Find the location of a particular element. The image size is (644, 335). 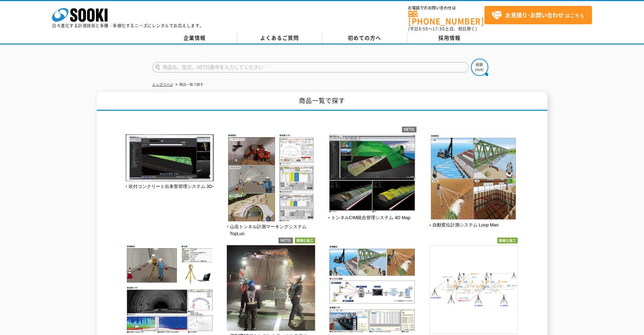

img: btn_search.png is located at coordinates (479, 68).